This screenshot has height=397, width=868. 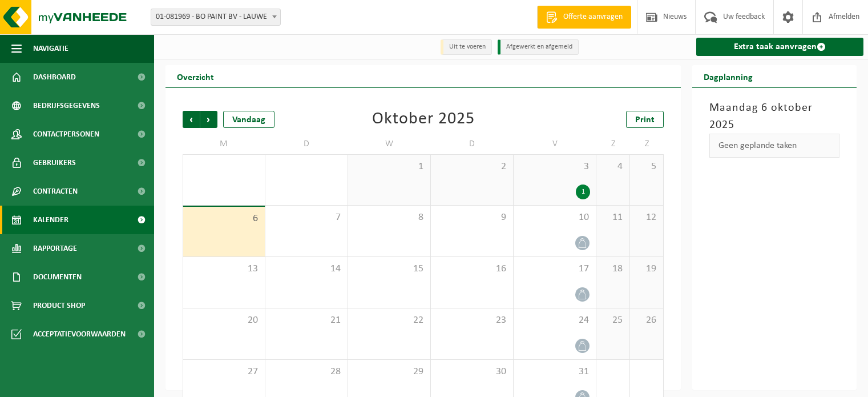 What do you see at coordinates (54, 77) in the screenshot?
I see `span: Dashboard` at bounding box center [54, 77].